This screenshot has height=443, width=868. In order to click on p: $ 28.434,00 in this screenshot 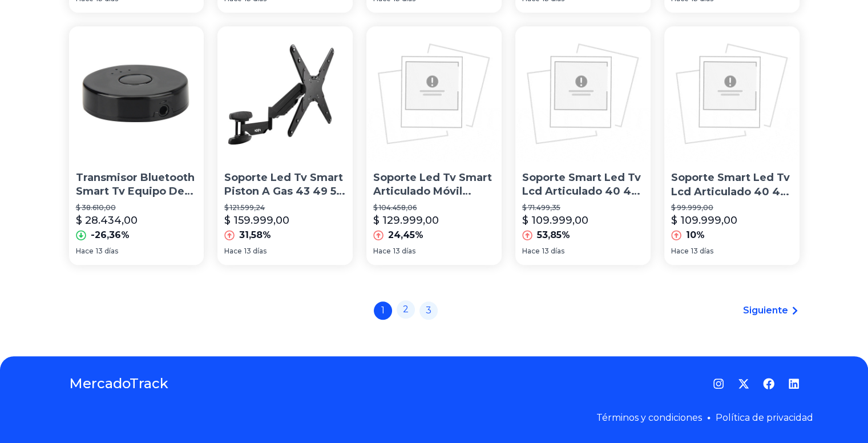, I will do `click(106, 220)`.